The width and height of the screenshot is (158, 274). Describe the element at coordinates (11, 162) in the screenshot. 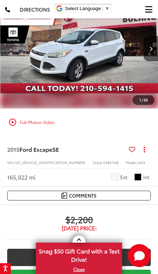

I see `span: VIN:` at that location.